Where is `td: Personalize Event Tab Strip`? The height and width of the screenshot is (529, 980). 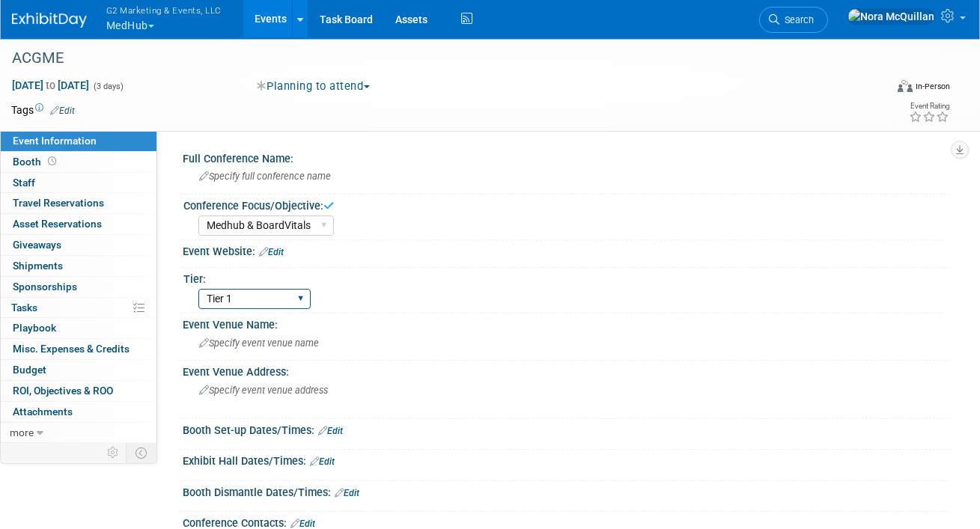
td: Personalize Event Tab Strip is located at coordinates (113, 453).